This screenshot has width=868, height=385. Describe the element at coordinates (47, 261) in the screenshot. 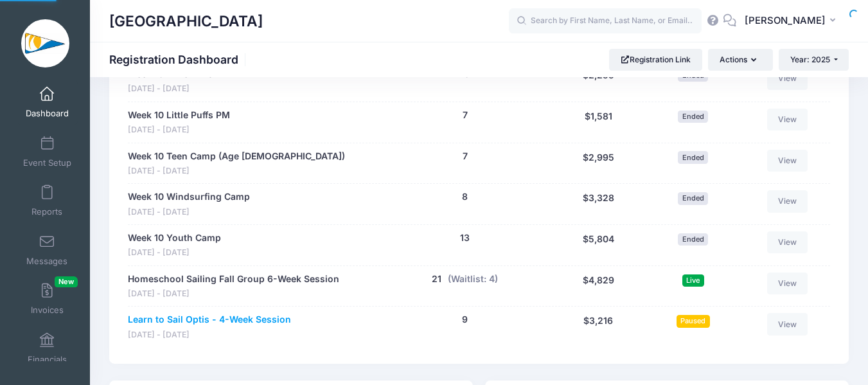

I see `span: Messages` at that location.